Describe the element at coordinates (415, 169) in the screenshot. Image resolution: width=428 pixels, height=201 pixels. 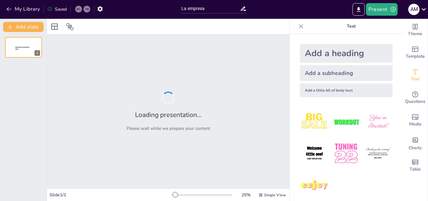
I see `span: Table` at that location.